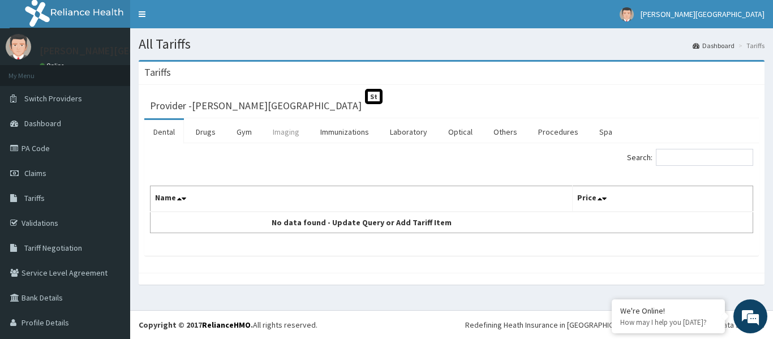  Describe the element at coordinates (196, 325) in the screenshot. I see `strong: Copyright © 2017 .` at that location.